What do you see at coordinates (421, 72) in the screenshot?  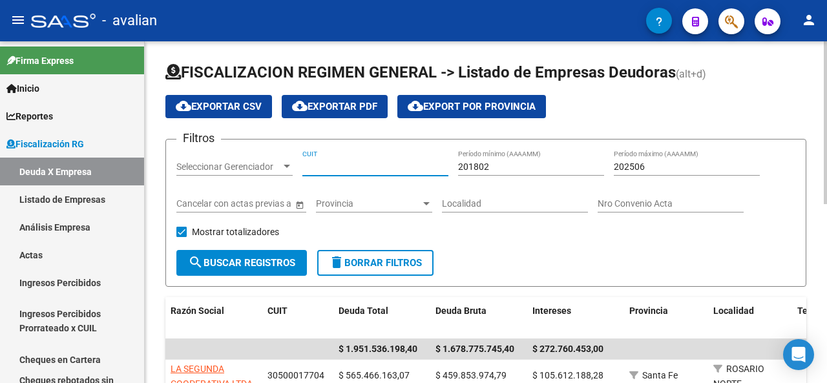 I see `span: FISCALIZACION REGIMEN GENERAL -> Listado de Empresas Deudoras` at bounding box center [421, 72].